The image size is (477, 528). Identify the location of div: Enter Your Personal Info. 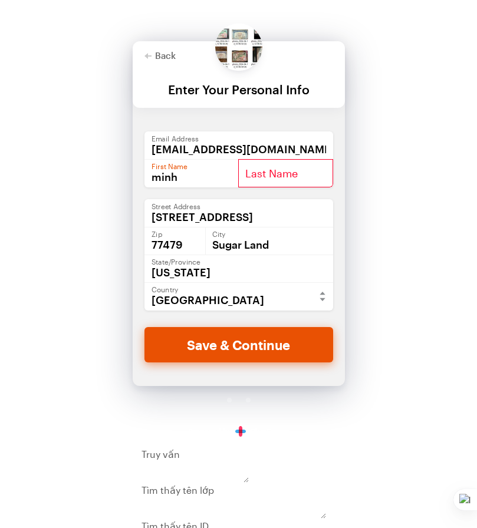
(239, 89).